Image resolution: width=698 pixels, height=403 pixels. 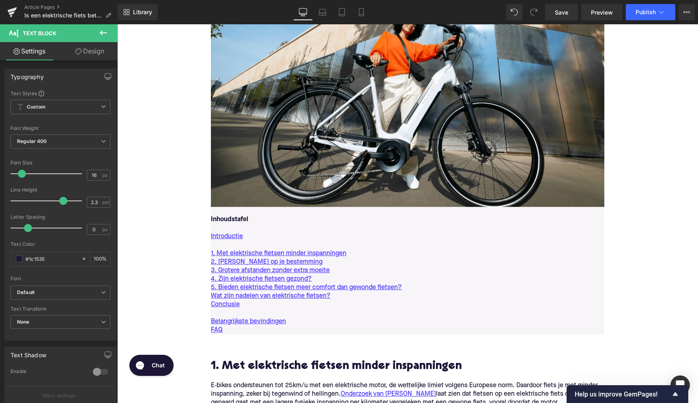 What do you see at coordinates (161, 229) in the screenshot?
I see `a: 1. Met elektrische fietsen minder inspanningen` at bounding box center [161, 229].